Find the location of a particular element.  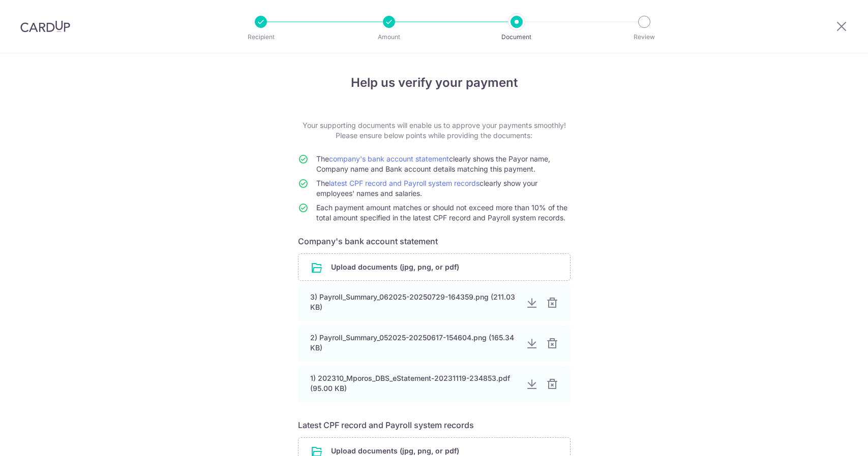

h4: Help us verify your payment is located at coordinates (434, 83).